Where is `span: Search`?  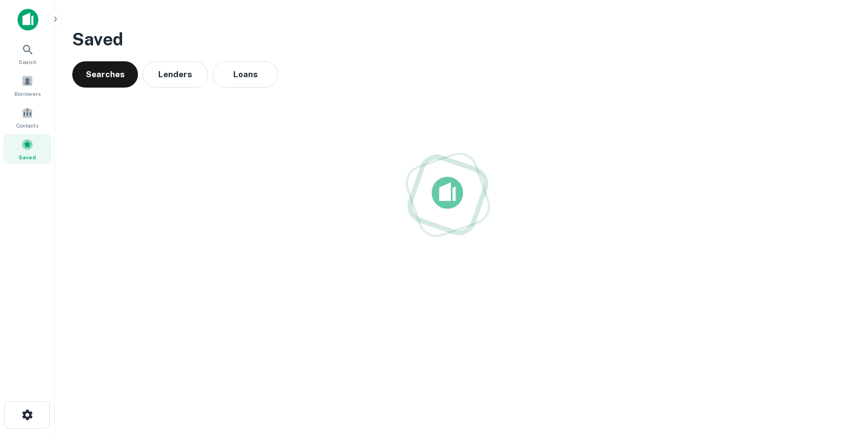 span: Search is located at coordinates (27, 62).